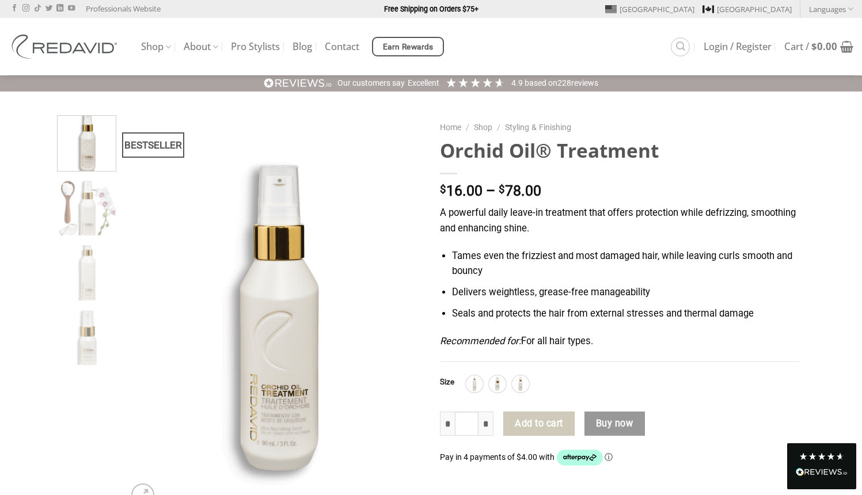 Image resolution: width=862 pixels, height=495 pixels. Describe the element at coordinates (201, 47) in the screenshot. I see `a: About` at that location.